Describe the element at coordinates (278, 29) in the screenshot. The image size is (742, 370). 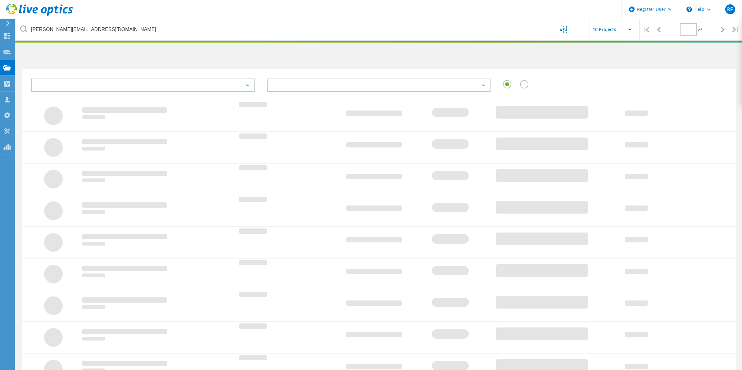
I see `input: undefined` at that location.